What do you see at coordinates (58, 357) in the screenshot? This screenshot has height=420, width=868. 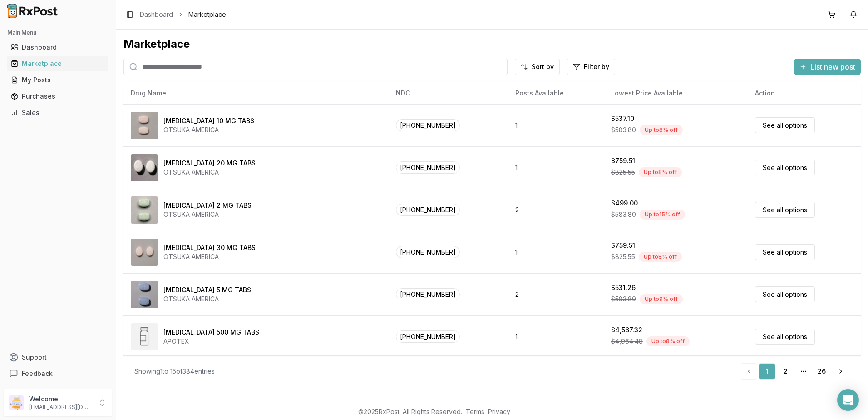 I see `button: Support` at bounding box center [58, 357].